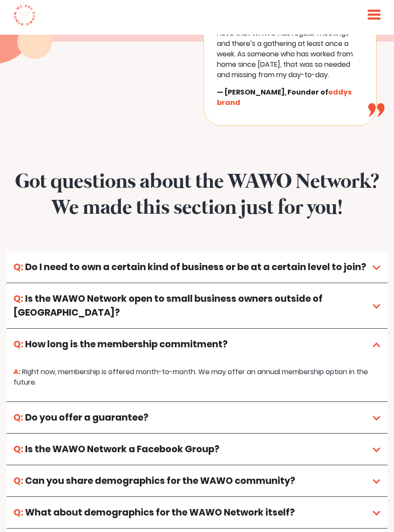 The image size is (394, 532). I want to click on span: Is the WAWO Network a Facebook Group?, so click(117, 449).